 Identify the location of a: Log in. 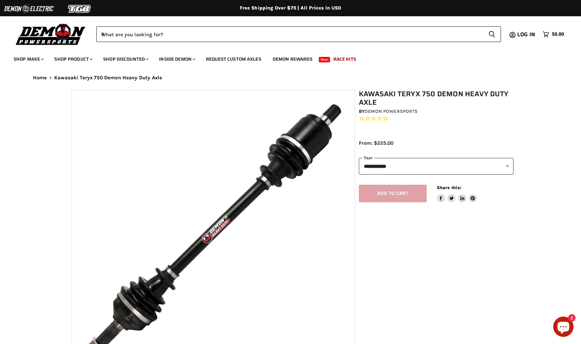
(526, 35).